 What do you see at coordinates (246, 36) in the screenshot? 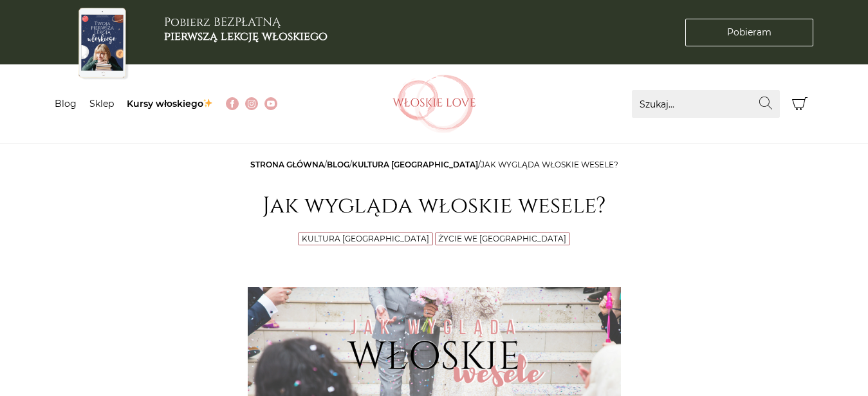
I see `b: pierwszą lekcję włoskiego` at bounding box center [246, 36].